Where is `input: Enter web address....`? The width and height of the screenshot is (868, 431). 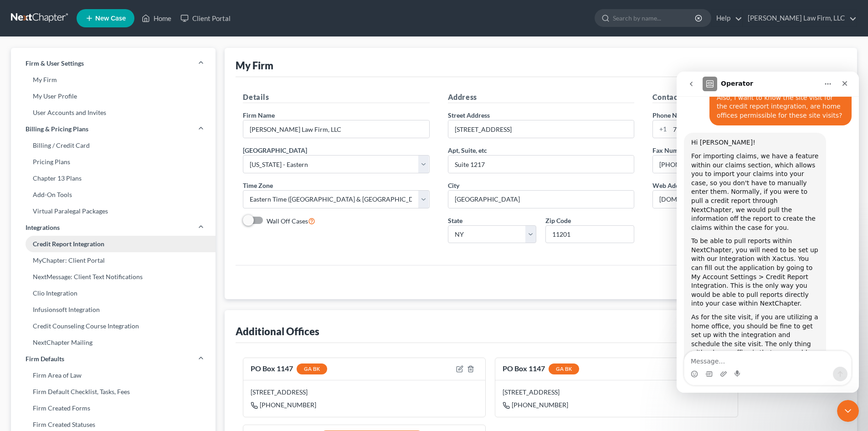
input: Enter web address.... is located at coordinates (745, 199).